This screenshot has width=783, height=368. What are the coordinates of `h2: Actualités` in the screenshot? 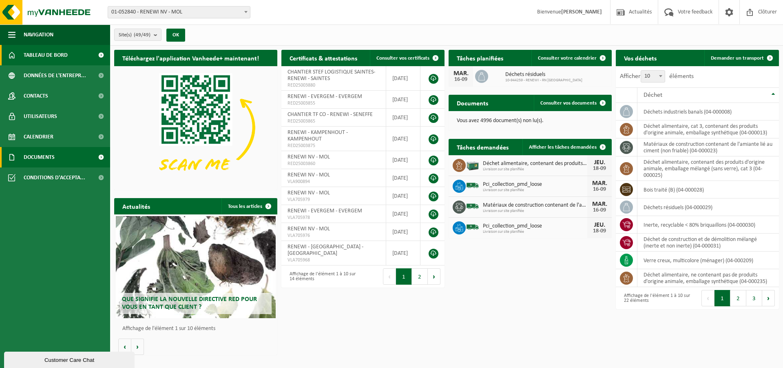 It's located at (136, 206).